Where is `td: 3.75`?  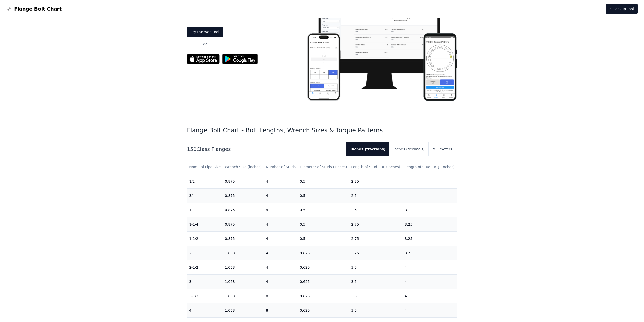
td: 3.75 is located at coordinates (429, 253).